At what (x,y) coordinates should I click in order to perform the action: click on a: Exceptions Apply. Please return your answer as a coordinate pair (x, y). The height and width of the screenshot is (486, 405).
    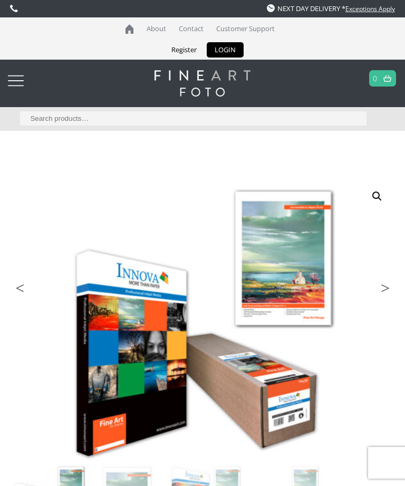
    Looking at the image, I should click on (370, 8).